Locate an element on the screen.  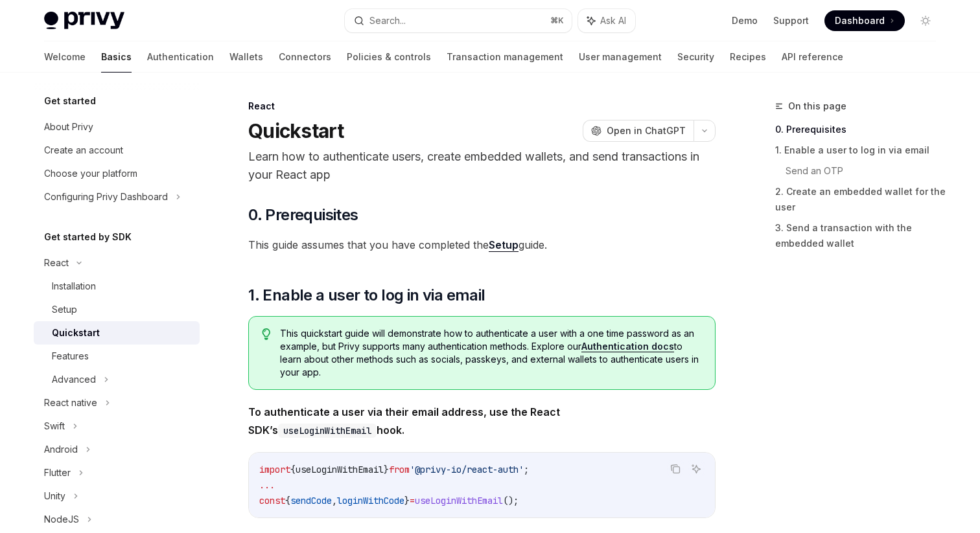
a: Support is located at coordinates (791, 21).